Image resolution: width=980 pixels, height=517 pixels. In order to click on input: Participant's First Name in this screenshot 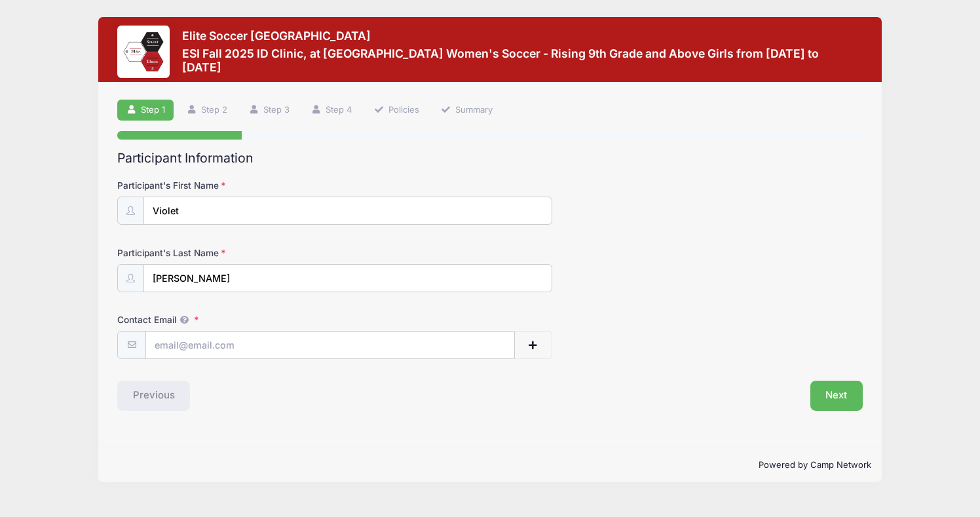, I will do `click(348, 210)`.